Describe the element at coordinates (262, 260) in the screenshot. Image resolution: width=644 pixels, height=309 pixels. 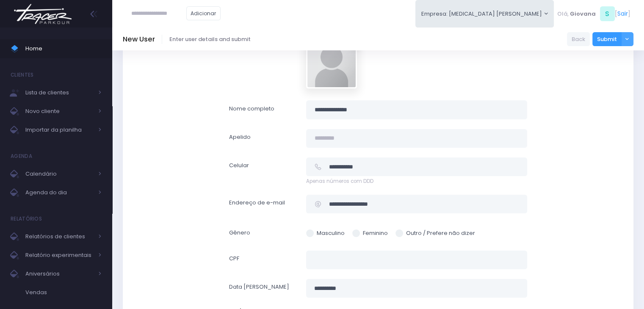
I see `label: CPF` at that location.